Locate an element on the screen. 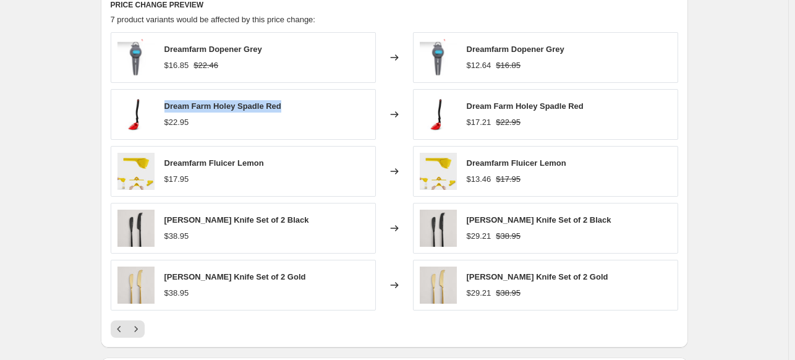  div: $12.64 is located at coordinates (479, 66).